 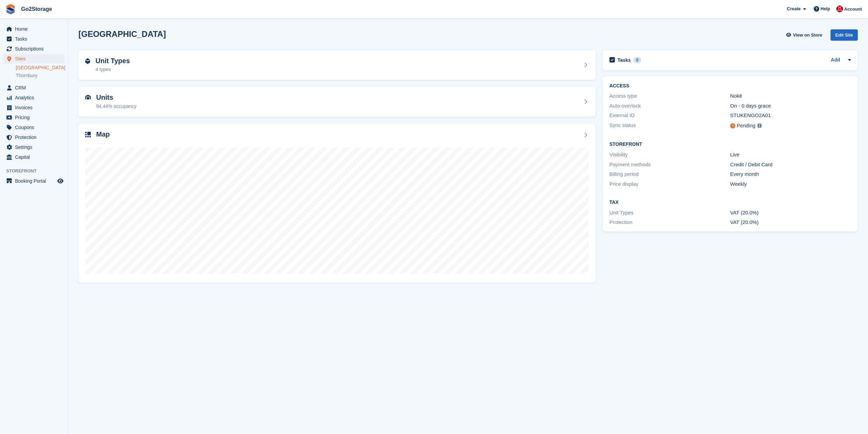 What do you see at coordinates (35, 127) in the screenshot?
I see `span: Coupons` at bounding box center [35, 127].